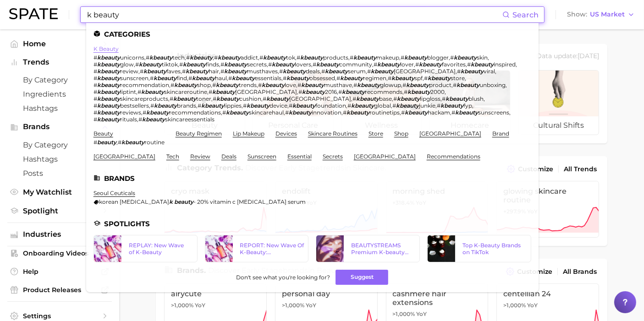  Describe the element at coordinates (457, 78) in the screenshot. I see `span: store` at that location.